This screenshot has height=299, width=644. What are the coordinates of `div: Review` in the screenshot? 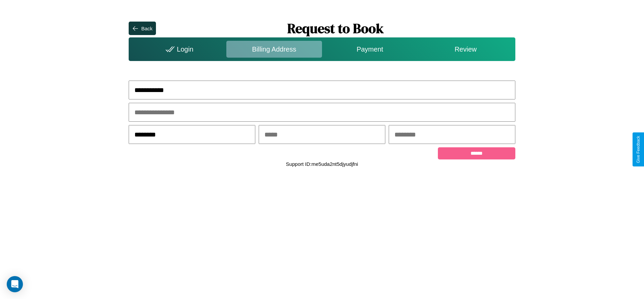 It's located at (466, 49).